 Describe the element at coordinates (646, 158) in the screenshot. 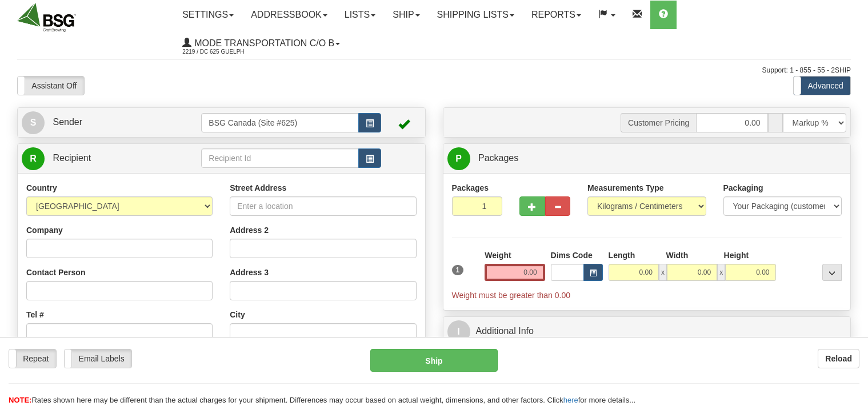

I see `a: P Packages` at that location.